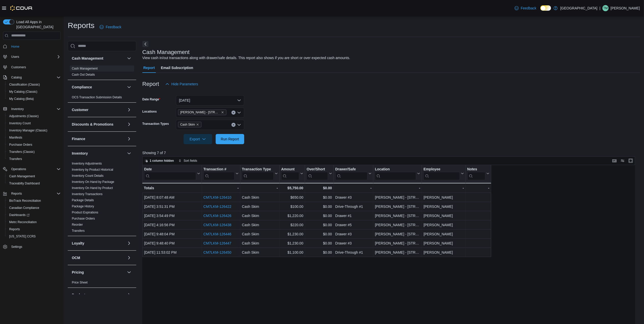 The height and width of the screenshot is (324, 644). Describe the element at coordinates (292, 225) in the screenshot. I see `div: $220.00` at that location.